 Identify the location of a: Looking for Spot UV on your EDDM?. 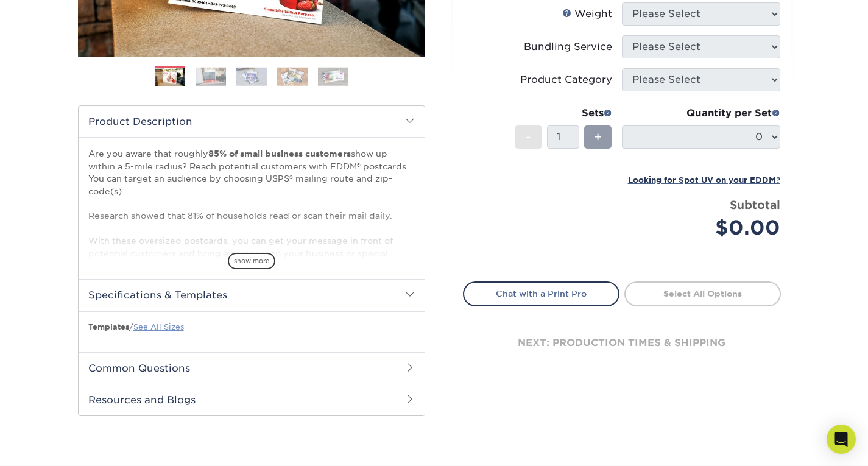
(704, 179).